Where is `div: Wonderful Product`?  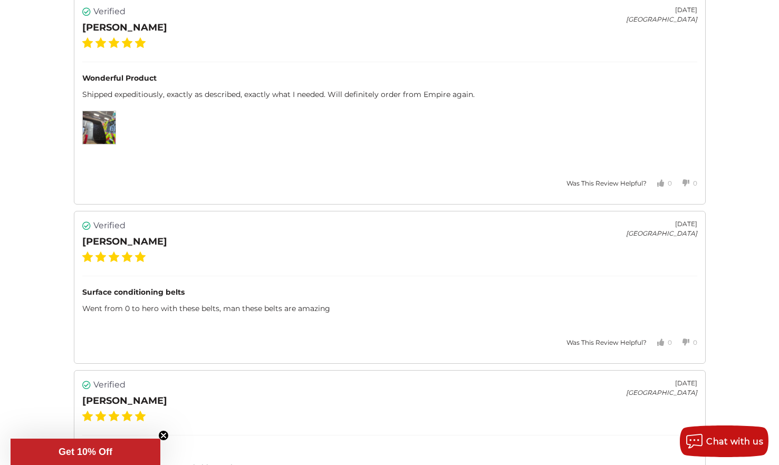 div: Wonderful Product is located at coordinates (390, 78).